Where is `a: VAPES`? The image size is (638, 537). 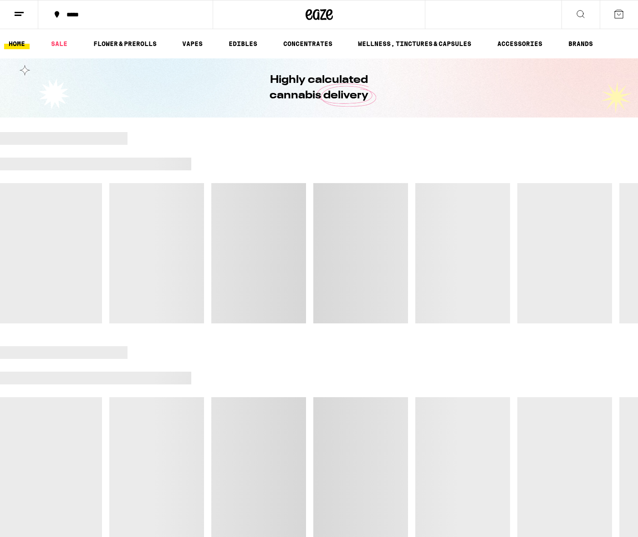 a: VAPES is located at coordinates (192, 44).